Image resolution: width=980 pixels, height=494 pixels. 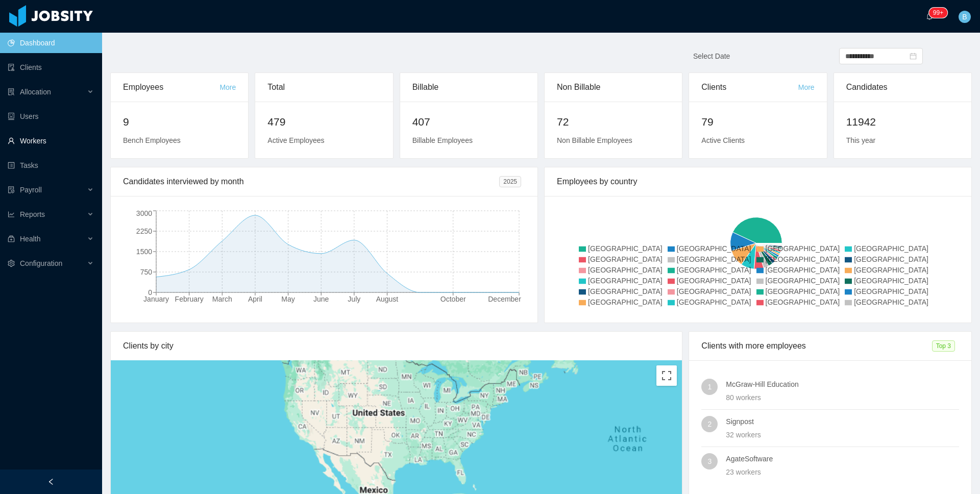 I want to click on h2: 9, so click(x=179, y=122).